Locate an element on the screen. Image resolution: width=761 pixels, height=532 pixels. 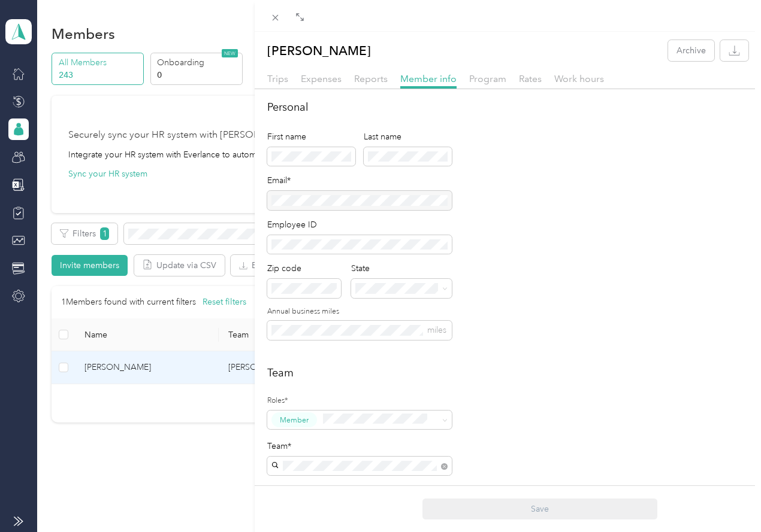
h2: Team is located at coordinates (508, 373).